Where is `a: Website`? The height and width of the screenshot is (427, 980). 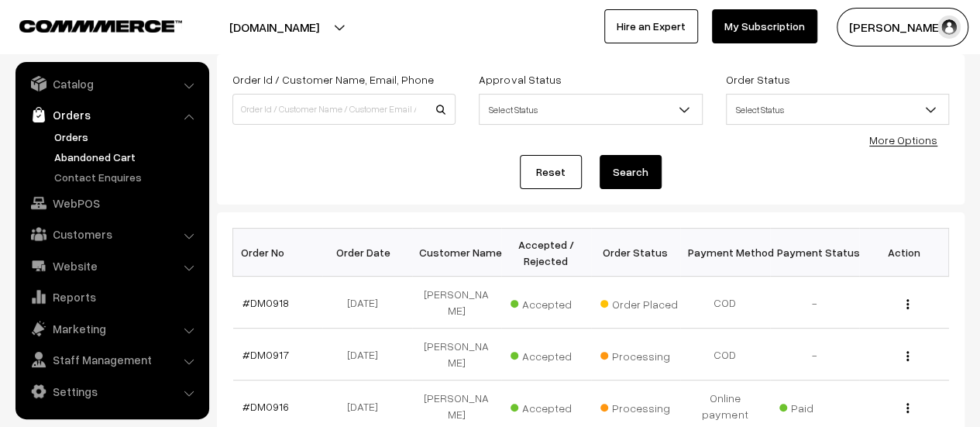 a: Website is located at coordinates (111, 266).